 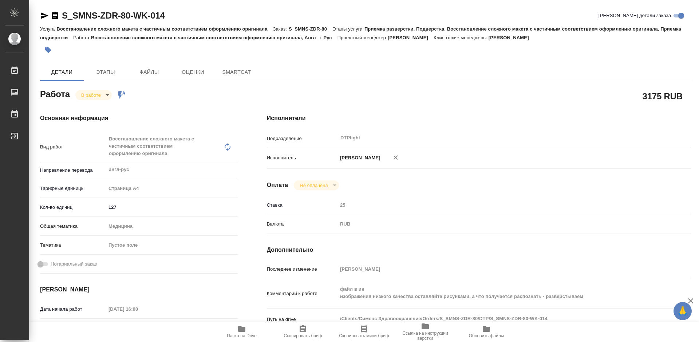 What do you see at coordinates (73, 310) in the screenshot?
I see `p: Дата начала работ` at bounding box center [73, 310].